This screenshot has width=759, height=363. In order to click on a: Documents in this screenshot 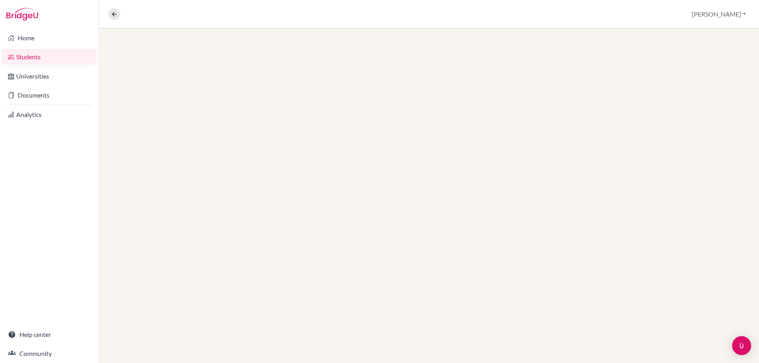, I will do `click(49, 95)`.